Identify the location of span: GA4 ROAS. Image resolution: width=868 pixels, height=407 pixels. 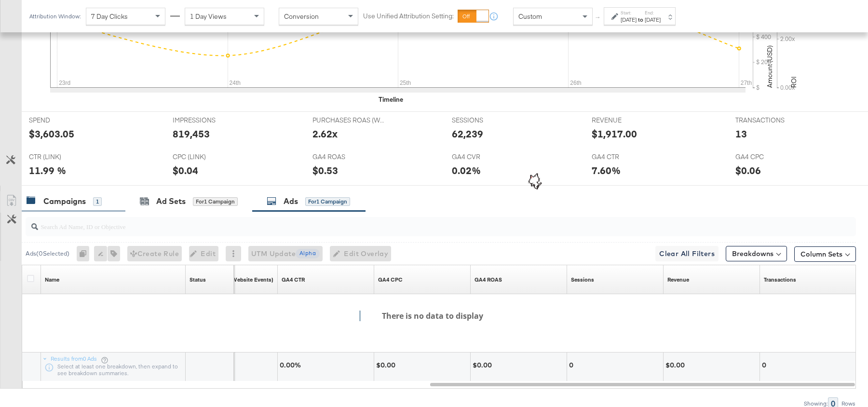
(348, 157).